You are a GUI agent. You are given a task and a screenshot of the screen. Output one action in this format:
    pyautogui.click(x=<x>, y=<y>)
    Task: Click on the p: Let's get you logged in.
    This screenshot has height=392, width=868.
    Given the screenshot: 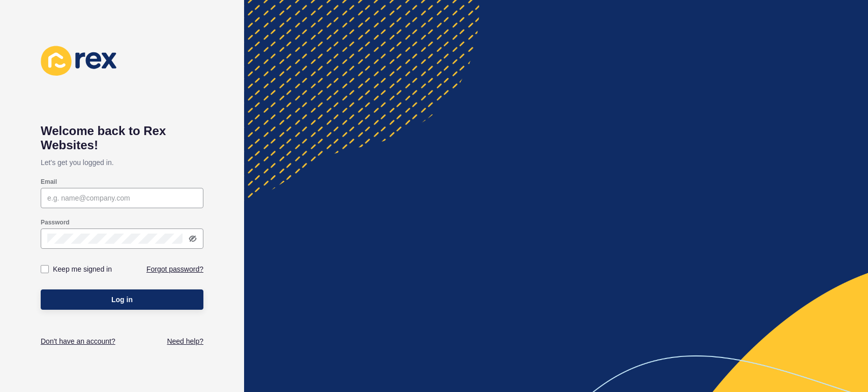 What is the action you would take?
    pyautogui.click(x=122, y=162)
    